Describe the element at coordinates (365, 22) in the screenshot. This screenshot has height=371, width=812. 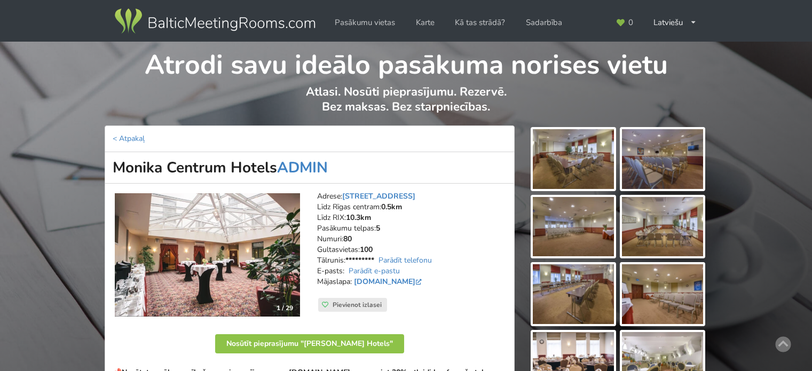
I see `a: Pasākumu vietas` at that location.